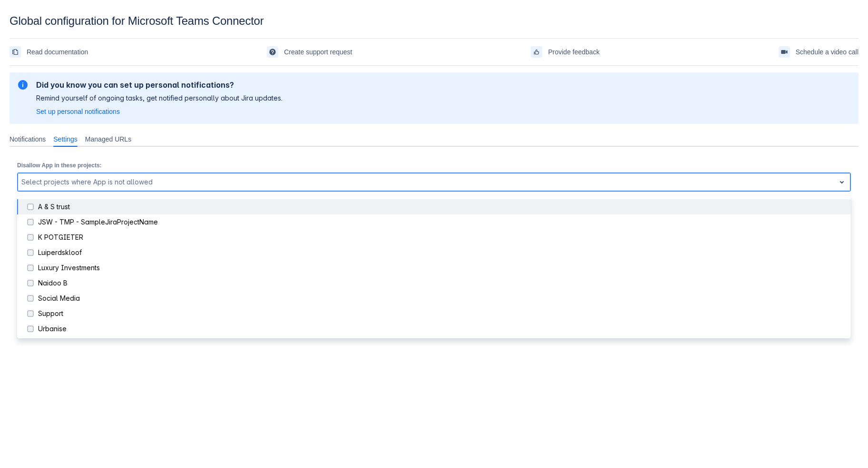  I want to click on div: Global configuration for Microsoft Teams Connector, so click(434, 21).